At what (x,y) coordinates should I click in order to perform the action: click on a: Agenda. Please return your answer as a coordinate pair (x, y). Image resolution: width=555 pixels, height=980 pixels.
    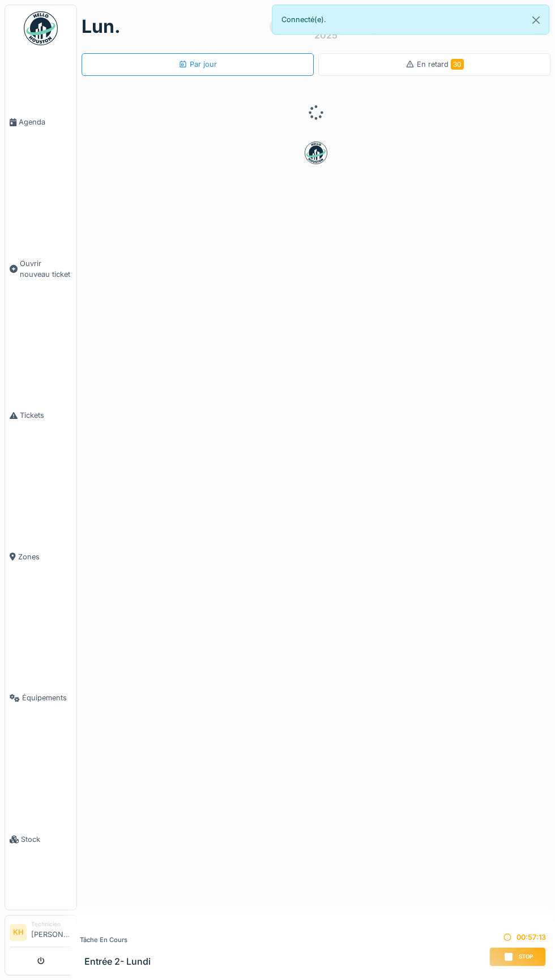
    Looking at the image, I should click on (40, 122).